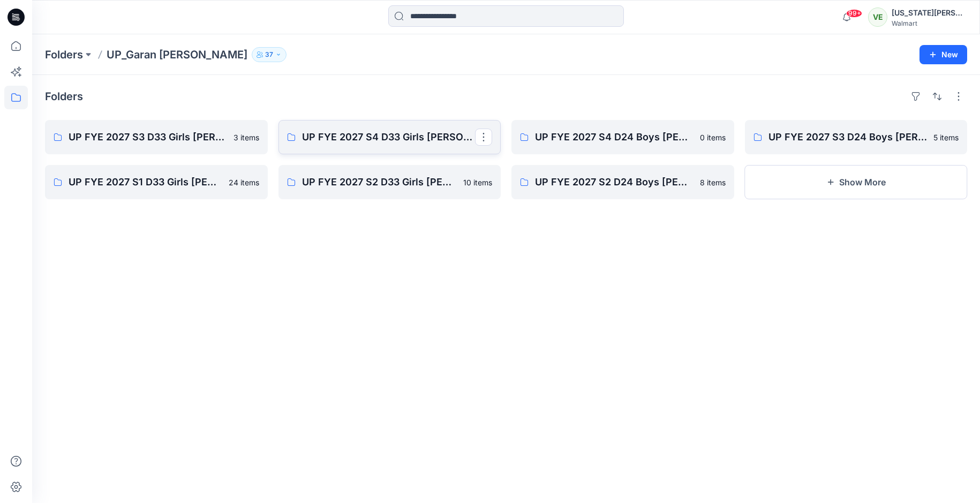 This screenshot has width=980, height=503. I want to click on button: Show More, so click(856, 182).